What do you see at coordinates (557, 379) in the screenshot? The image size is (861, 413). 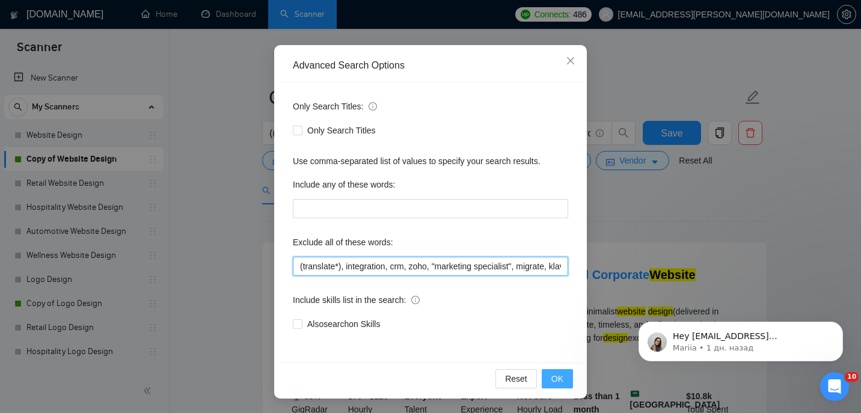 I see `button: OK` at bounding box center [557, 379].